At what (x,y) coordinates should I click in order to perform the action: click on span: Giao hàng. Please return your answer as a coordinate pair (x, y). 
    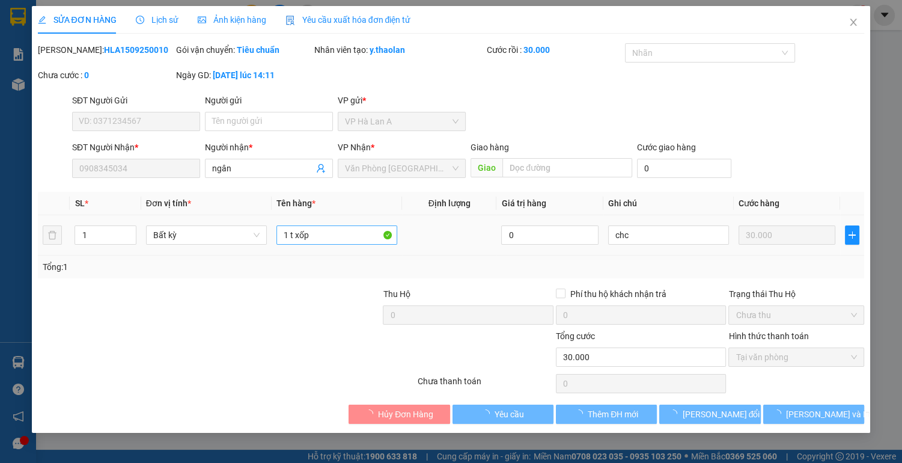
    Looking at the image, I should click on (490, 147).